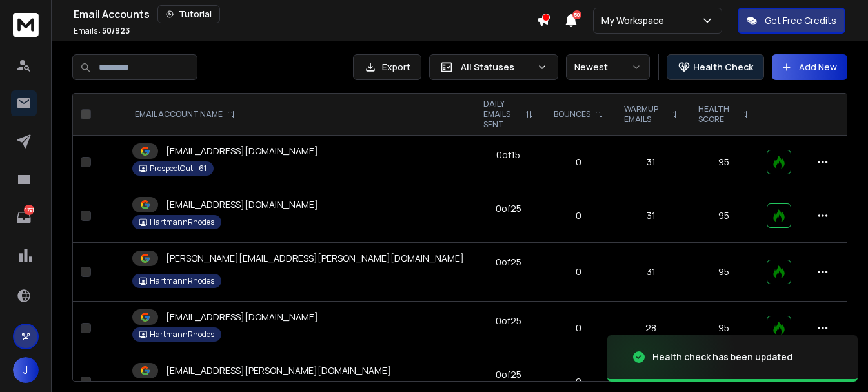  I want to click on a: 4791, so click(24, 217).